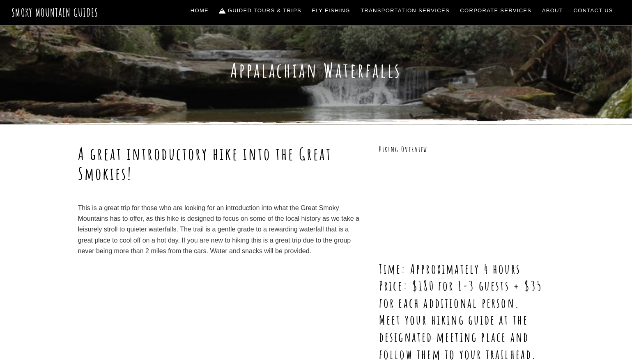  Describe the element at coordinates (552, 10) in the screenshot. I see `a: About` at that location.